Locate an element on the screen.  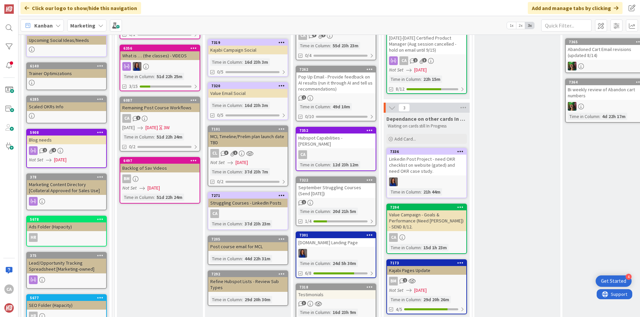
div: 7336 is located at coordinates (426, 152).